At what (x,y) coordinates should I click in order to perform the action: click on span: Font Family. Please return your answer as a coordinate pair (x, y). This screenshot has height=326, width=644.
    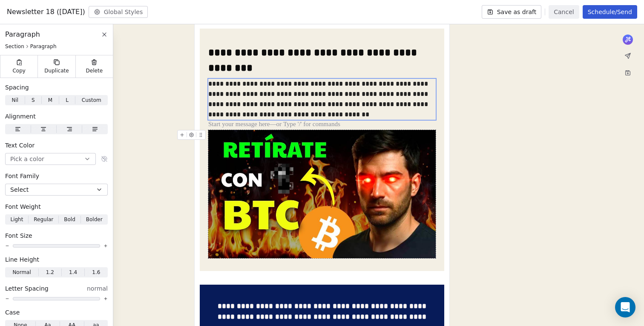
    Looking at the image, I should click on (22, 176).